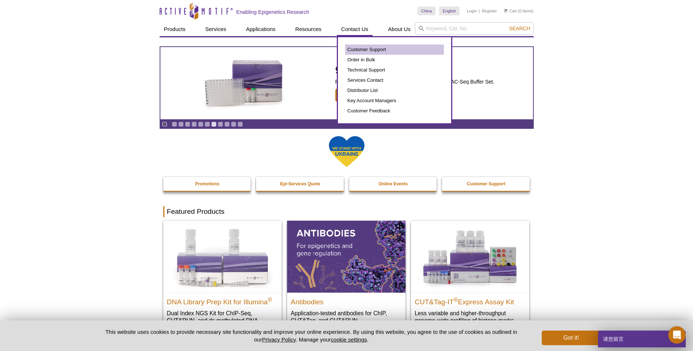 The image size is (693, 351). I want to click on a: Applications, so click(260, 29).